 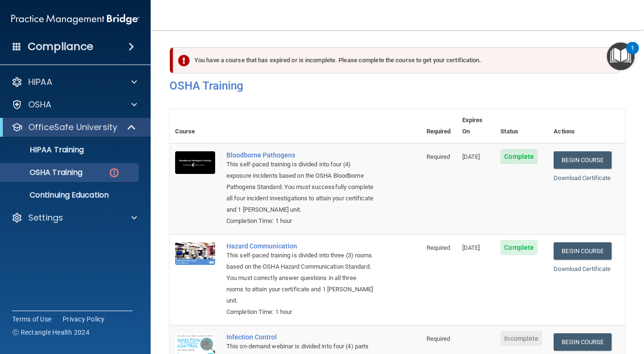 I want to click on button: Open Resource Center, 1 new notification, so click(x=620, y=56).